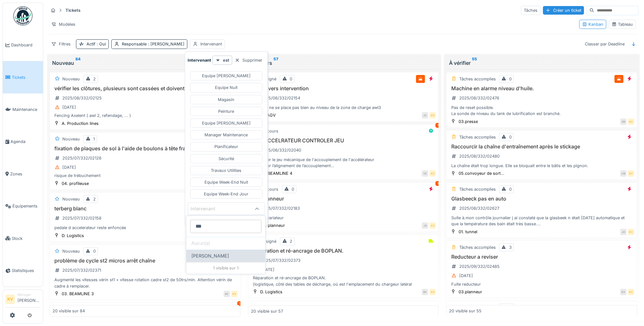  I want to click on h3: fixation de plaques de sol à l'aide de boulons à tête fraisée au Rollforming, so click(145, 149).